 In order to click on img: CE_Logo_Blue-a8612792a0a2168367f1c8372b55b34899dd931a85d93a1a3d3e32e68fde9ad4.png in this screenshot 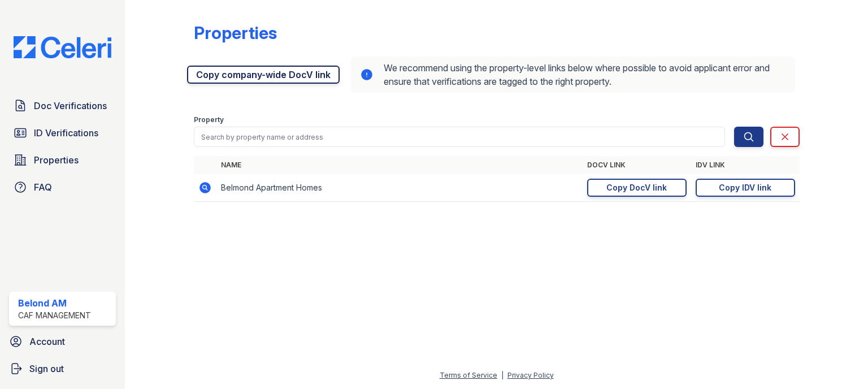, I will do `click(62, 47)`.